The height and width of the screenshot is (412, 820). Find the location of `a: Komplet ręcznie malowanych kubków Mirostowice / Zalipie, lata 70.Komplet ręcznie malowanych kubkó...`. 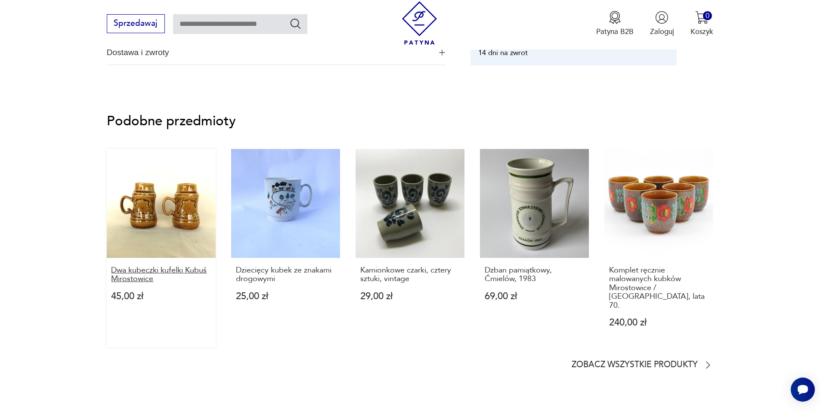

a: Komplet ręcznie malowanych kubków Mirostowice / Zalipie, lata 70.Komplet ręcznie malowanych kubkó... is located at coordinates (658, 248).